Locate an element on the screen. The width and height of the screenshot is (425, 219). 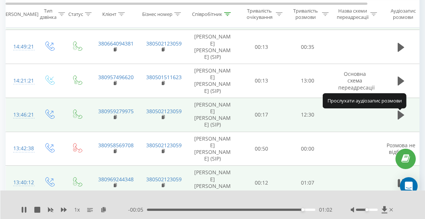
div: Співробітник is located at coordinates (207, 14).